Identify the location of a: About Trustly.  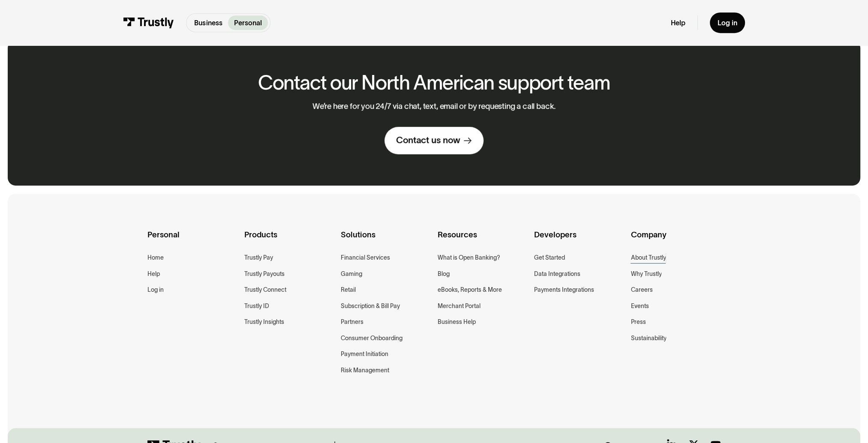
(648, 258).